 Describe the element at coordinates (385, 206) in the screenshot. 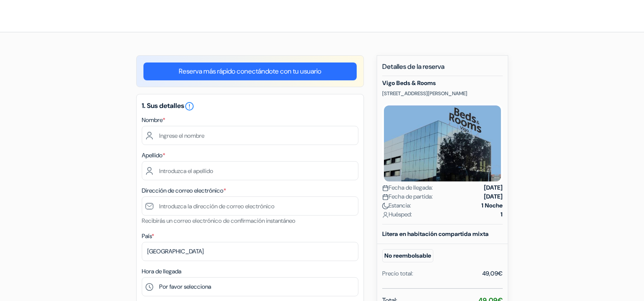

I see `img: moon.svg` at that location.